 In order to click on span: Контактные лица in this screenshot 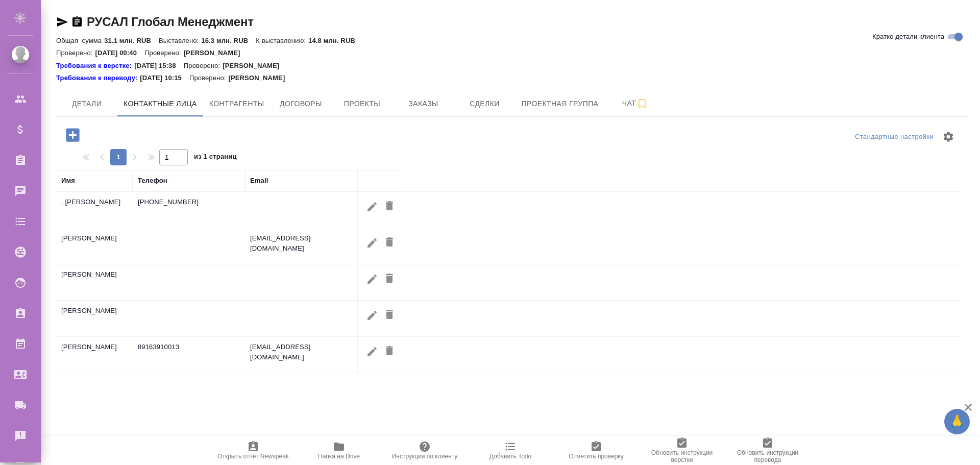, I will do `click(160, 104)`.